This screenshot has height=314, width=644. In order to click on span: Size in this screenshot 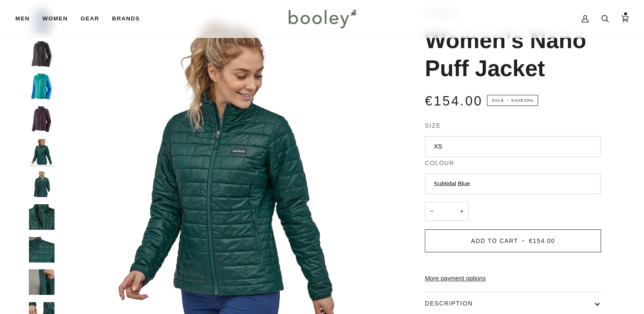, I will do `click(432, 125)`.